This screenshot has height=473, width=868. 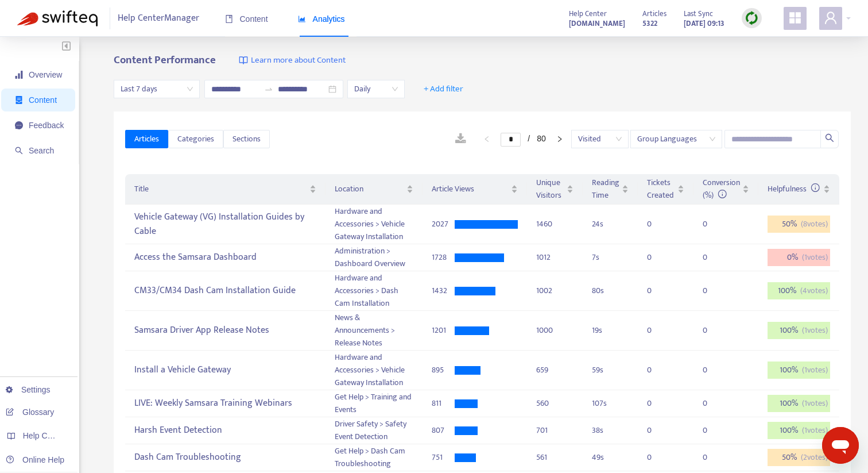 What do you see at coordinates (798, 457) in the screenshot?
I see `div: 50 %` at bounding box center [798, 457].